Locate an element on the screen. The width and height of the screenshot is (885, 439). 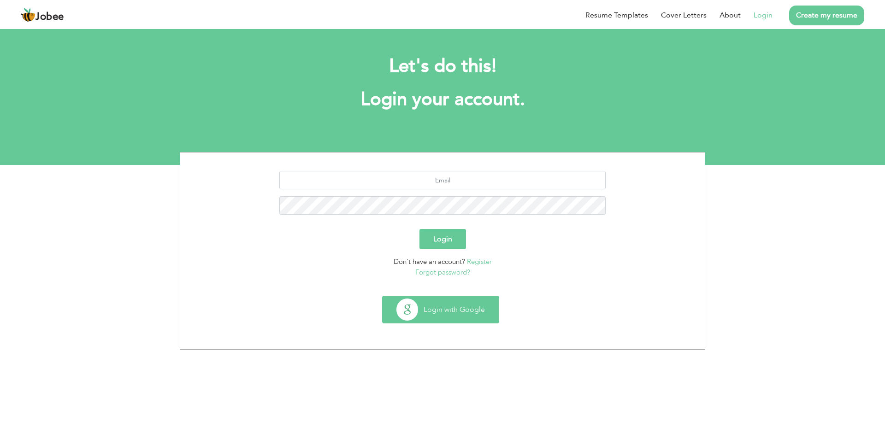
a: About is located at coordinates (730, 15).